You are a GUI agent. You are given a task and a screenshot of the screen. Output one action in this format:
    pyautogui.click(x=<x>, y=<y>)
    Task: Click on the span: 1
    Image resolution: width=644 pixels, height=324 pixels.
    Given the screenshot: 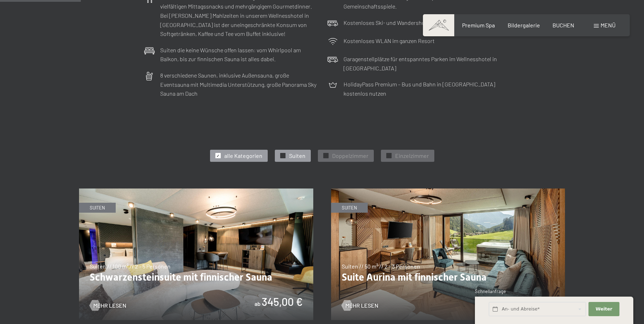 What is the action you would take?
    pyautogui.click(x=475, y=309)
    